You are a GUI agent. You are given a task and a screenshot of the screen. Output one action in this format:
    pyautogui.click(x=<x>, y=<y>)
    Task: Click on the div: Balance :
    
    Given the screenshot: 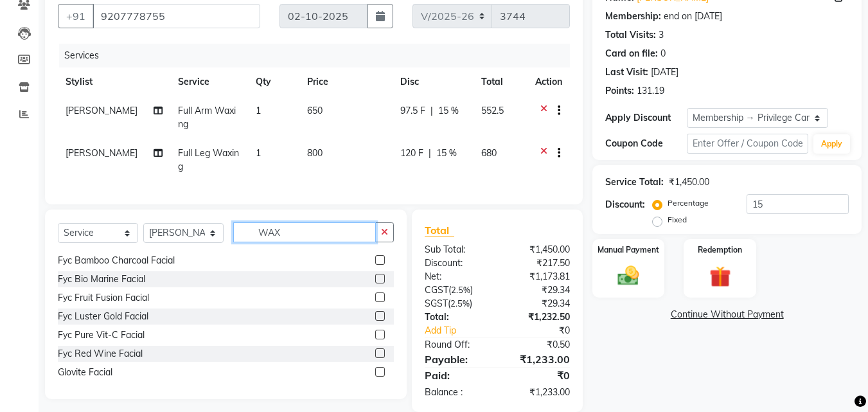 What is the action you would take?
    pyautogui.click(x=456, y=392)
    